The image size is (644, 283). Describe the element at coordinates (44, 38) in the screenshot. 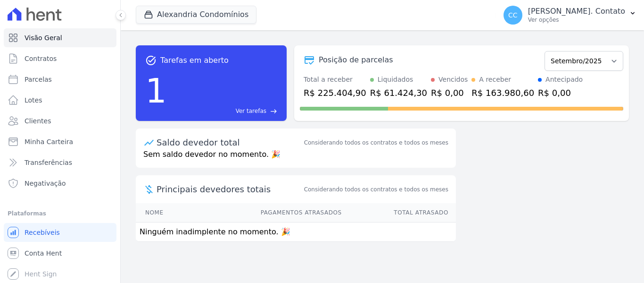

I see `span: Visão Geral` at that location.